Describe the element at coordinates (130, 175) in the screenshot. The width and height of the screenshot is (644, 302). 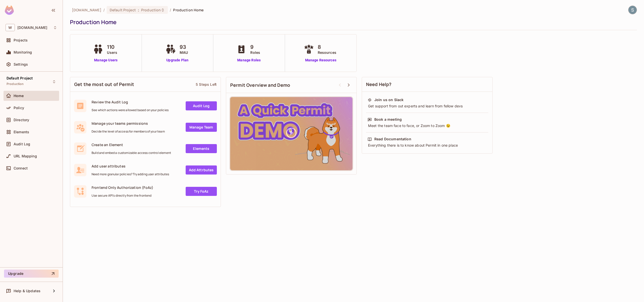
I see `span: Need more granular policies? Try adding user attributes` at that location.